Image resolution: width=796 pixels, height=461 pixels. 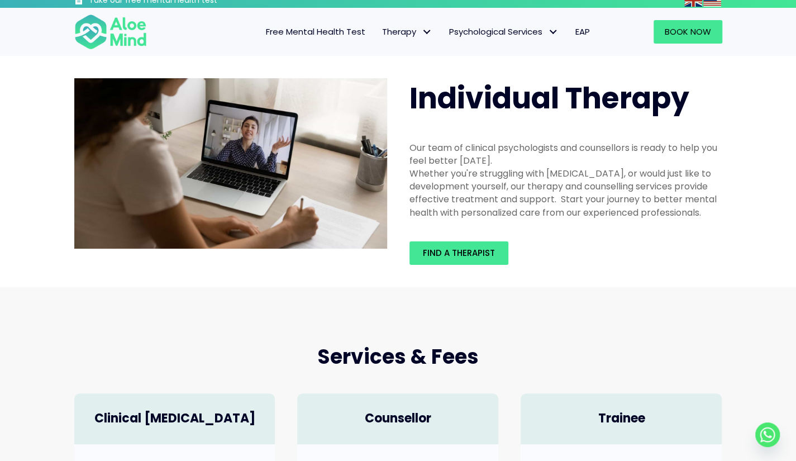 What do you see at coordinates (768, 435) in the screenshot?
I see `a: Whatsapp` at bounding box center [768, 435].